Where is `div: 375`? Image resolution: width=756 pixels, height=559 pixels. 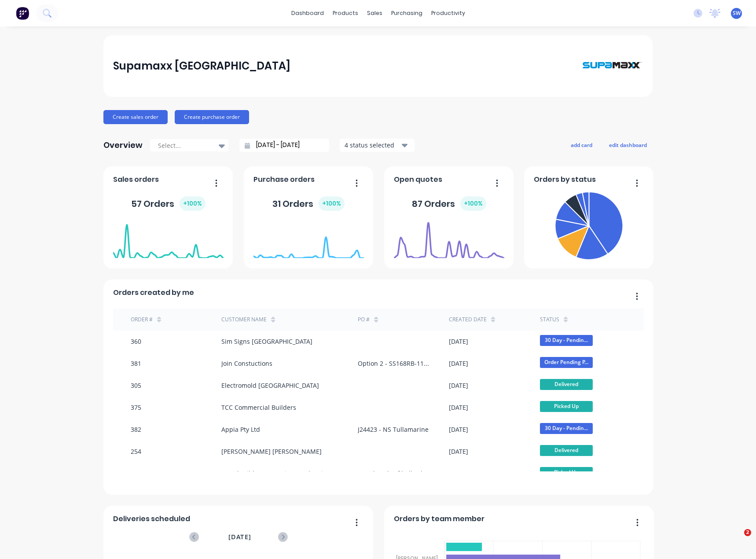 div: 375 is located at coordinates (136, 407).